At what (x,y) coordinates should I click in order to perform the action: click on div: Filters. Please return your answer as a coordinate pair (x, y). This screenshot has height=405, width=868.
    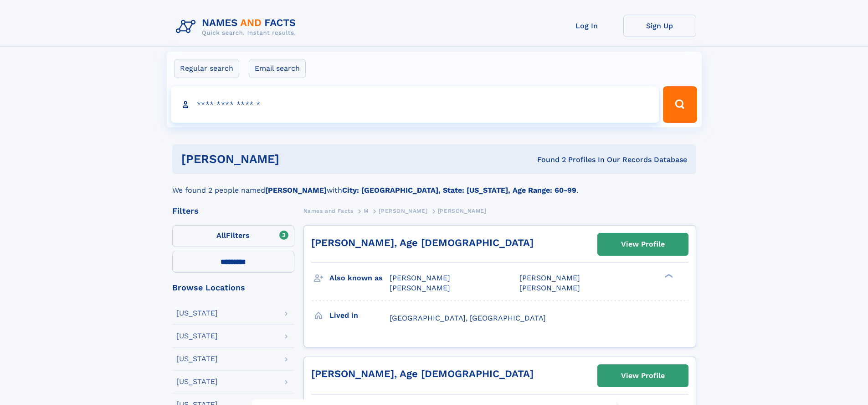
    Looking at the image, I should click on (233, 211).